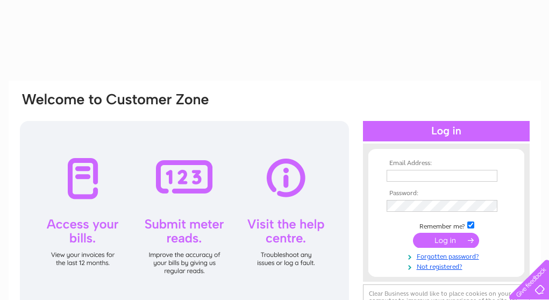  Describe the element at coordinates (446, 225) in the screenshot. I see `td: Remember me?` at that location.